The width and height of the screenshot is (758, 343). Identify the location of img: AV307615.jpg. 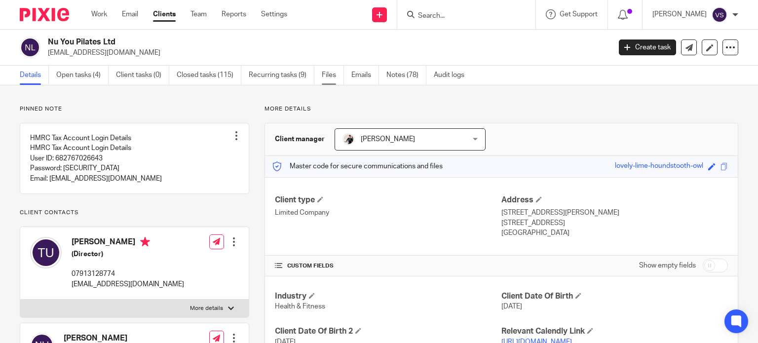
(348, 139).